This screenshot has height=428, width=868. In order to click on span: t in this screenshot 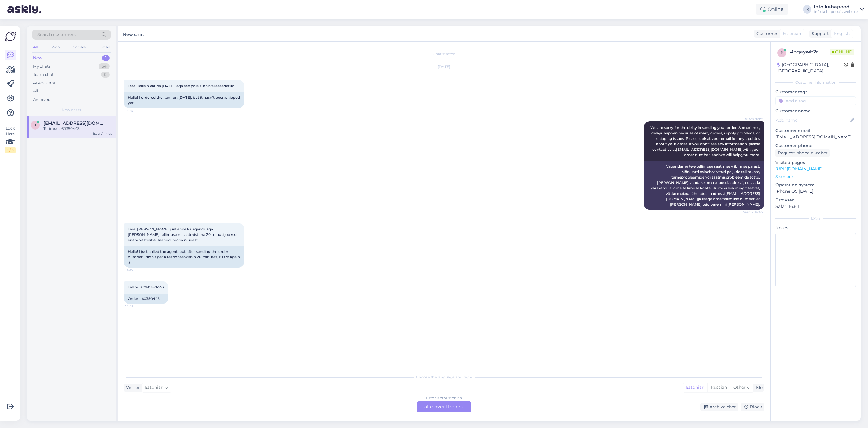, I will do `click(35, 125)`.